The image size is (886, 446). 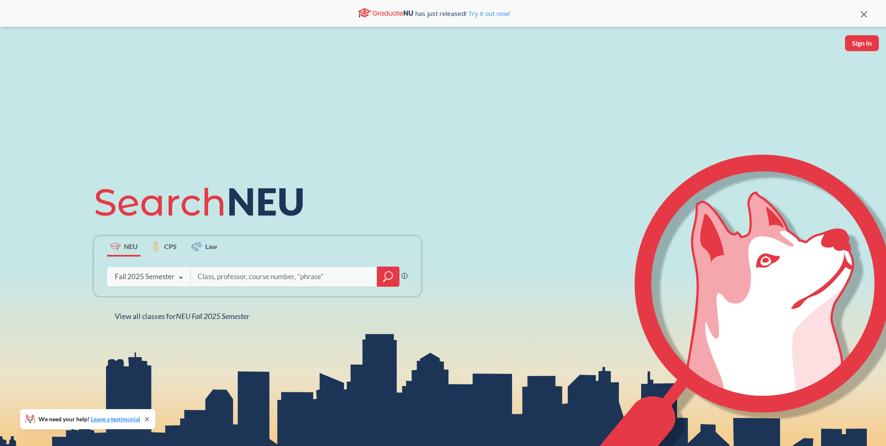 What do you see at coordinates (388, 276) in the screenshot?
I see `svg: magnifying glass` at bounding box center [388, 276].